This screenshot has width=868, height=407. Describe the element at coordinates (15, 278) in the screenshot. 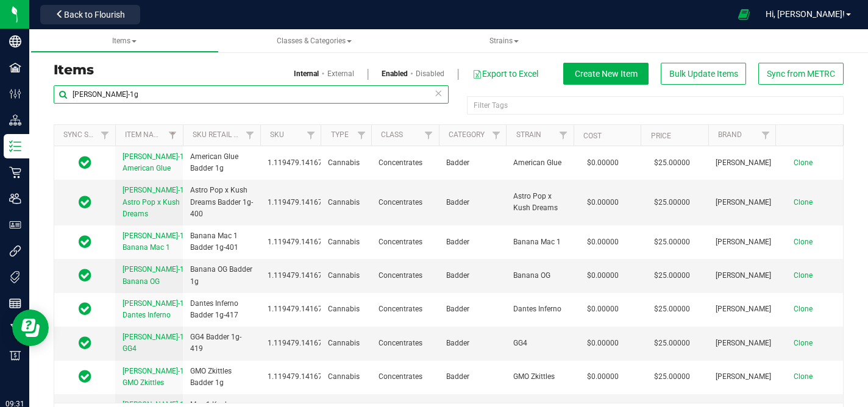

I see `inline-svg: Tags` at that location.